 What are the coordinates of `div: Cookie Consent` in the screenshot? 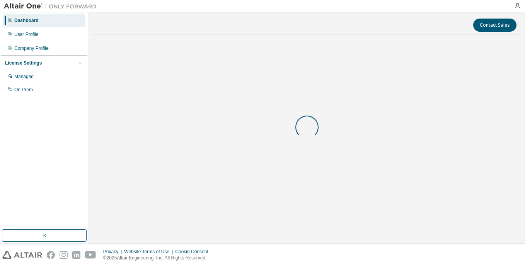 It's located at (194, 252).